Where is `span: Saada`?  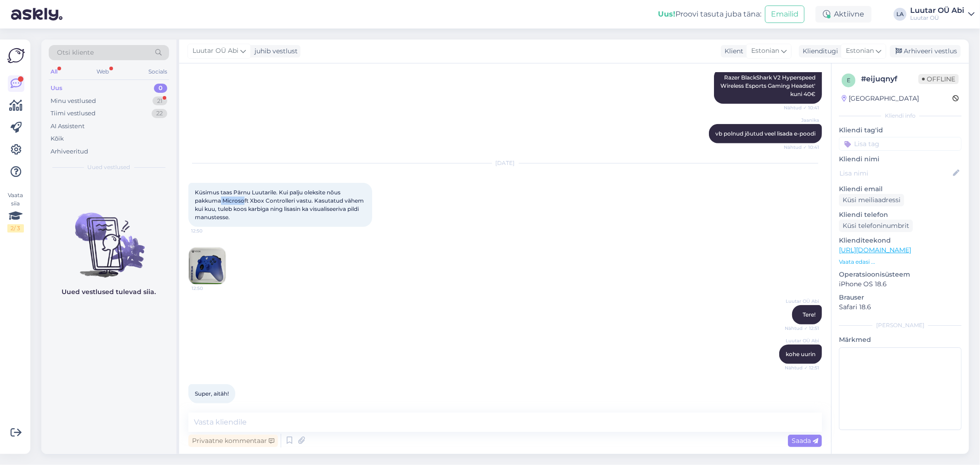 span: Saada is located at coordinates (805, 441).